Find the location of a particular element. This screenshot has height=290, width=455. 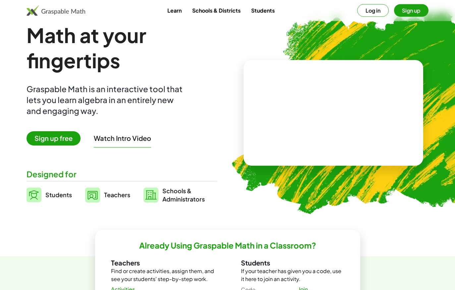

p: Find or create activities, assign them, and see your students' step-by-step work. is located at coordinates (163, 275).